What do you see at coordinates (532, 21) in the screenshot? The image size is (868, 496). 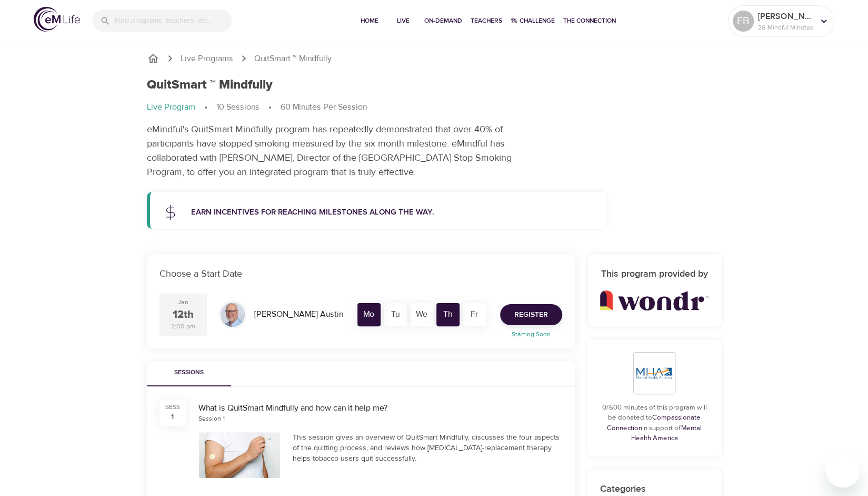 I see `span: 1% Challenge` at bounding box center [532, 21].